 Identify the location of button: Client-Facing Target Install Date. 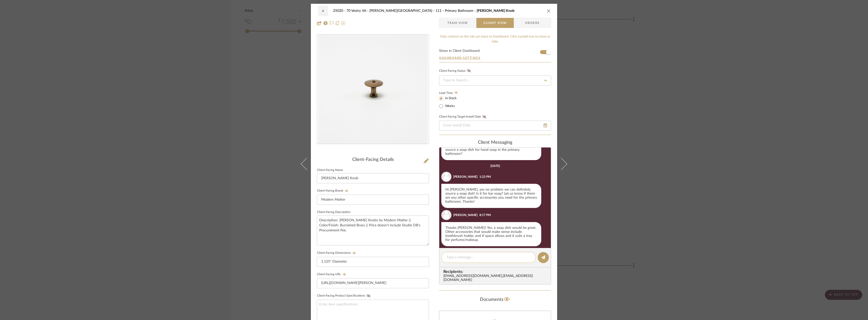
(484, 117).